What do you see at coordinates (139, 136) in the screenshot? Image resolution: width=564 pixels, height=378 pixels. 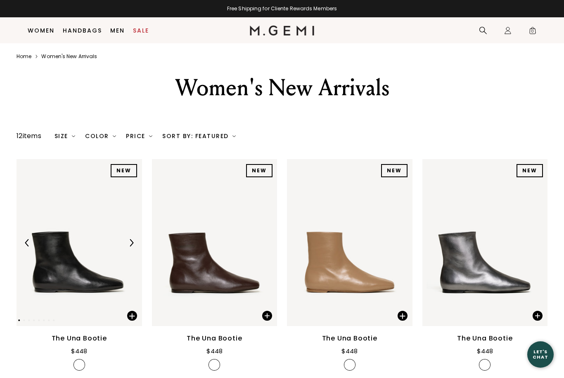 I see `div: Price` at bounding box center [139, 136].